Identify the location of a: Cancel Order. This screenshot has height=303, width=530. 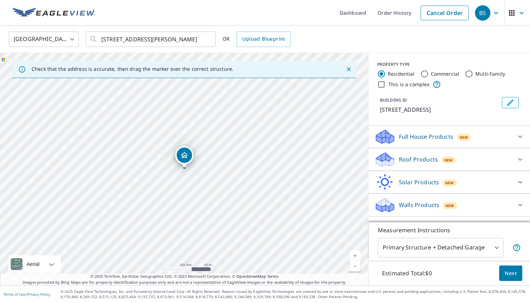
(445, 13).